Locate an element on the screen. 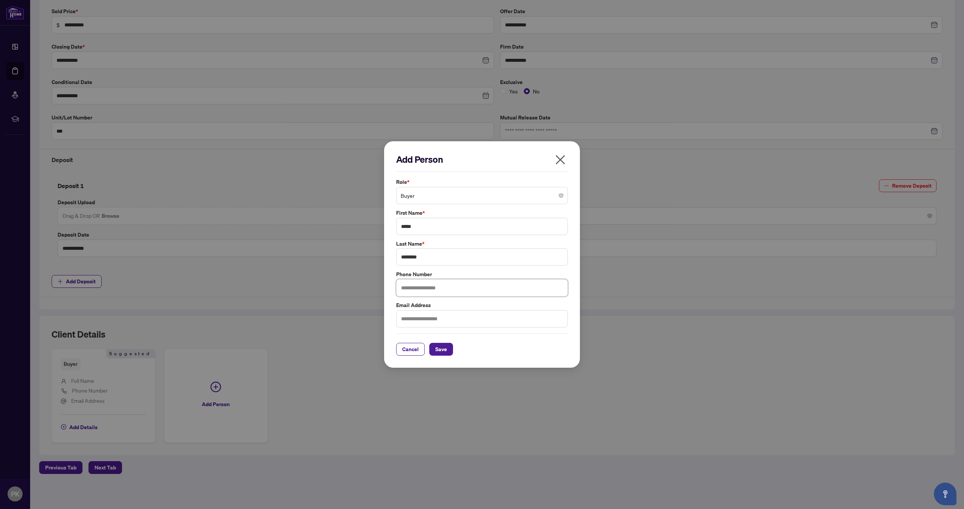 The width and height of the screenshot is (964, 509). span: Cancel is located at coordinates (411, 349).